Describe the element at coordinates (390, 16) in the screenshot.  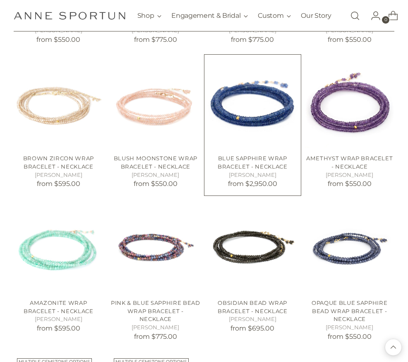
I see `a: Open cart modal` at that location.